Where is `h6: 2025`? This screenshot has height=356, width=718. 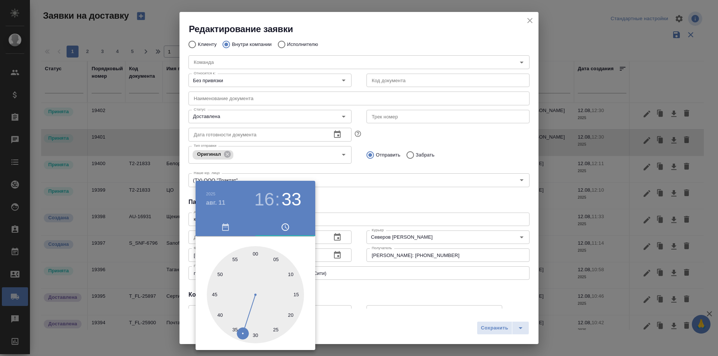
h6: 2025 is located at coordinates (210, 194).